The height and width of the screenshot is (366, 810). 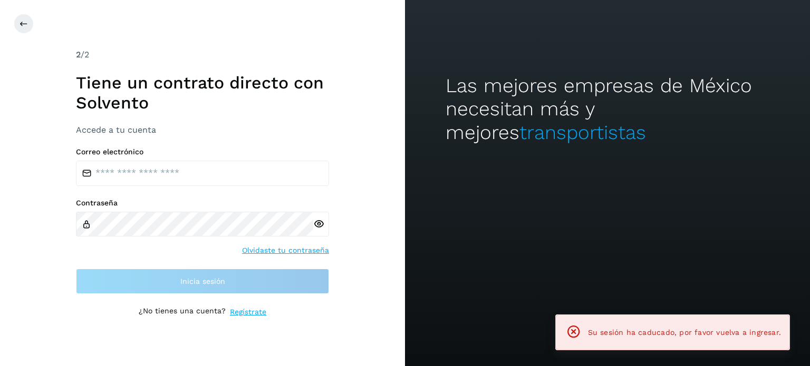 I want to click on span: Su sesión ha caducado, por favor vuelva a ingresar., so click(x=684, y=333).